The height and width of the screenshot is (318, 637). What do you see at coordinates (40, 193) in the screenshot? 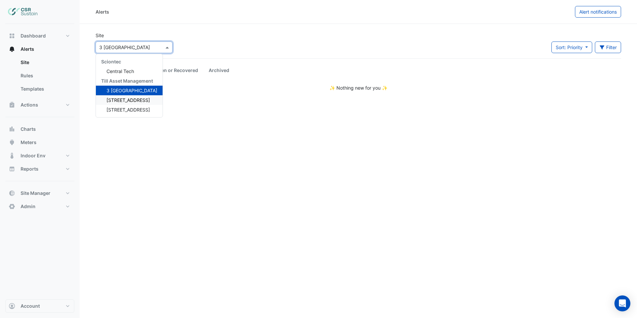
I see `button: Site Manager` at bounding box center [40, 193].